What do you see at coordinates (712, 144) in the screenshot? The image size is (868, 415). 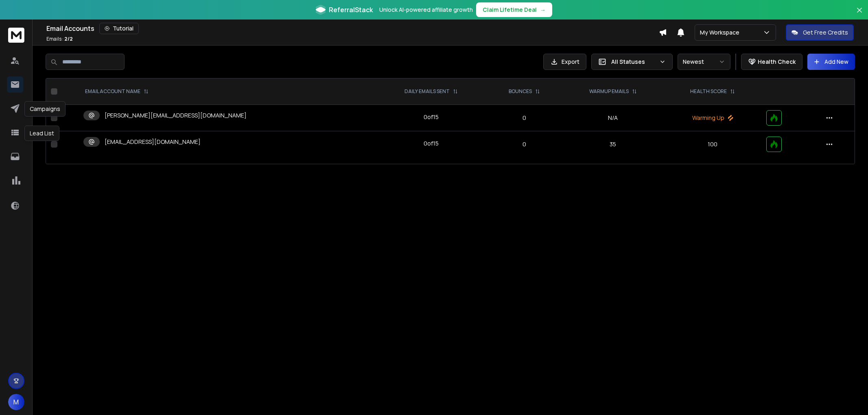 I see `td: 100` at bounding box center [712, 144].